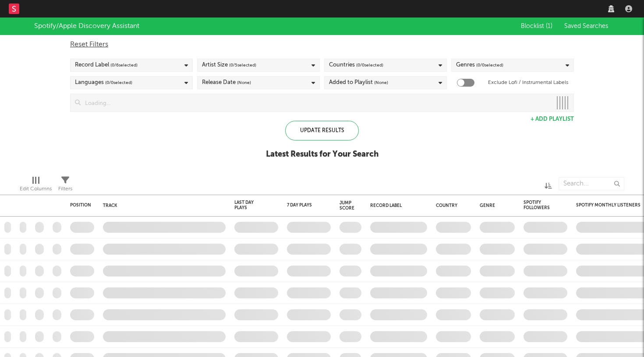 Image resolution: width=644 pixels, height=357 pixels. I want to click on div: Update Results, so click(322, 131).